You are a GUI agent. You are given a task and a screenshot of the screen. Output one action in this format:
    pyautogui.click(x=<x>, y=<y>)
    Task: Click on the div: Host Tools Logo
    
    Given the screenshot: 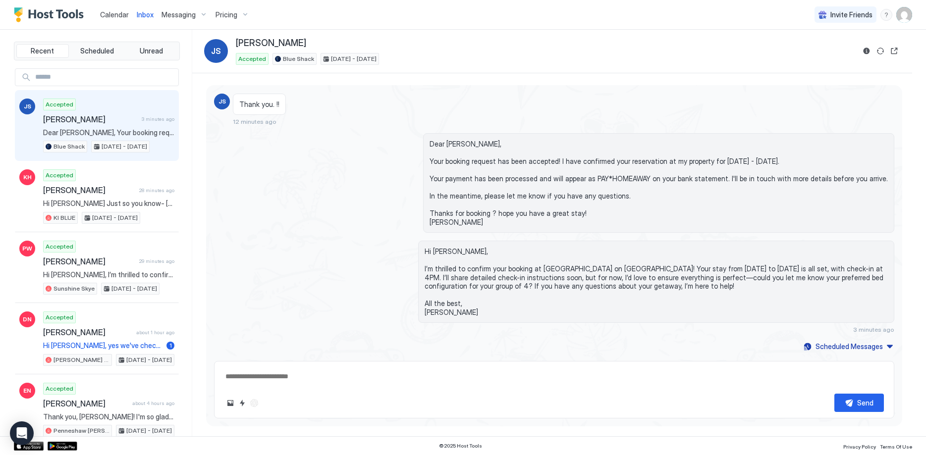 What is the action you would take?
    pyautogui.click(x=51, y=15)
    